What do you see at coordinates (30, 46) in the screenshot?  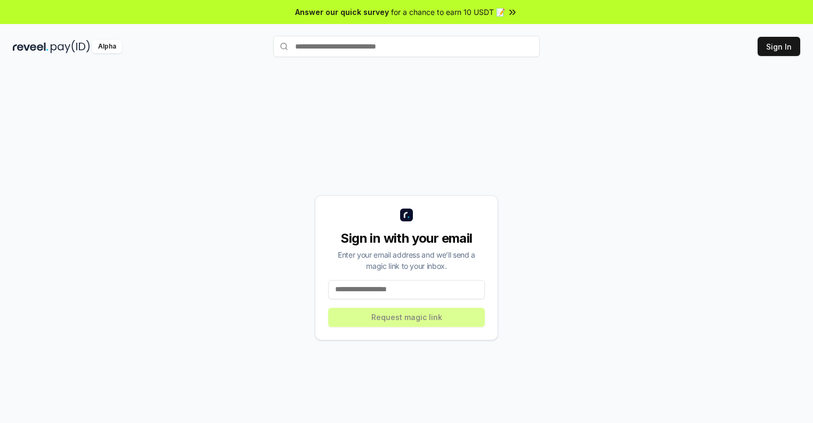 I see `img: reveel_dark` at bounding box center [30, 46].